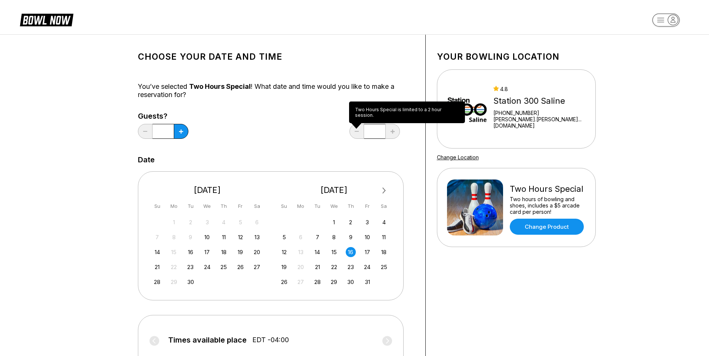 This screenshot has height=356, width=709. Describe the element at coordinates (190, 222) in the screenshot. I see `div: Not available Tuesday, September 2nd, 2025` at that location.